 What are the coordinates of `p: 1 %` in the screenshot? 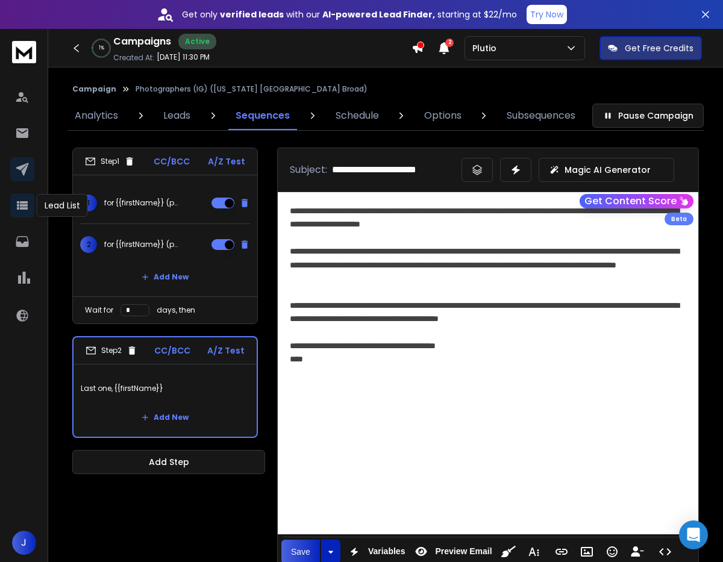 It's located at (101, 48).